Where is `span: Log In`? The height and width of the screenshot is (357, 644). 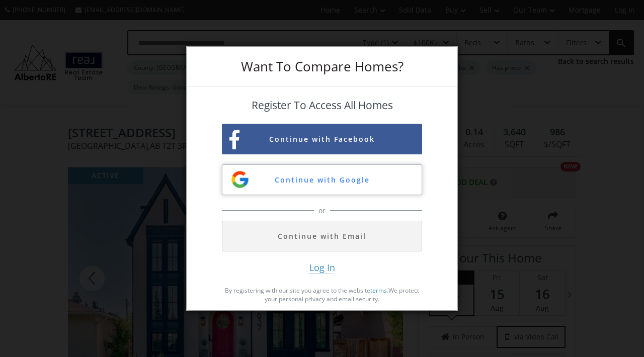
span: Log In is located at coordinates (322, 268).